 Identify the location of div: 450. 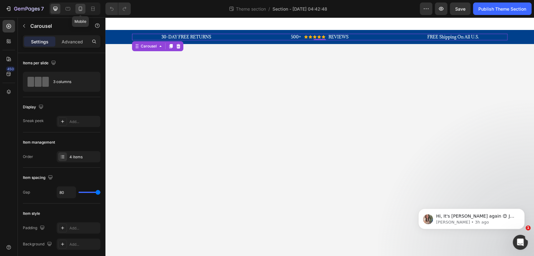
(10, 69).